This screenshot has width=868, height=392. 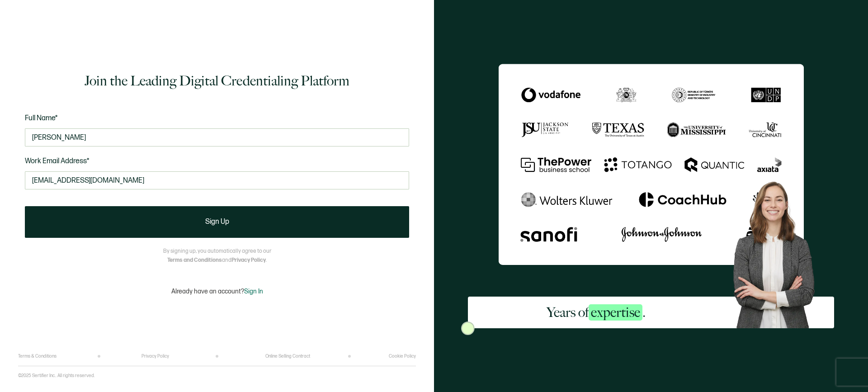 What do you see at coordinates (195, 260) in the screenshot?
I see `a: Terms and Conditions` at bounding box center [195, 260].